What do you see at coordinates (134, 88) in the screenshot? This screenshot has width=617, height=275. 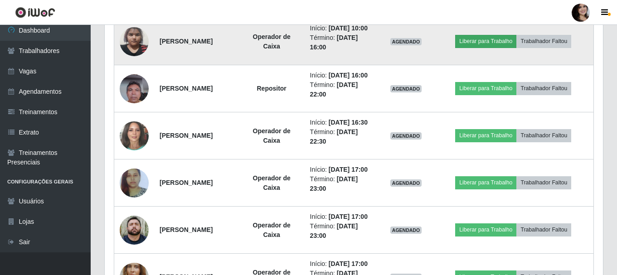 I see `img: 1721053497188.jpeg` at bounding box center [134, 88].